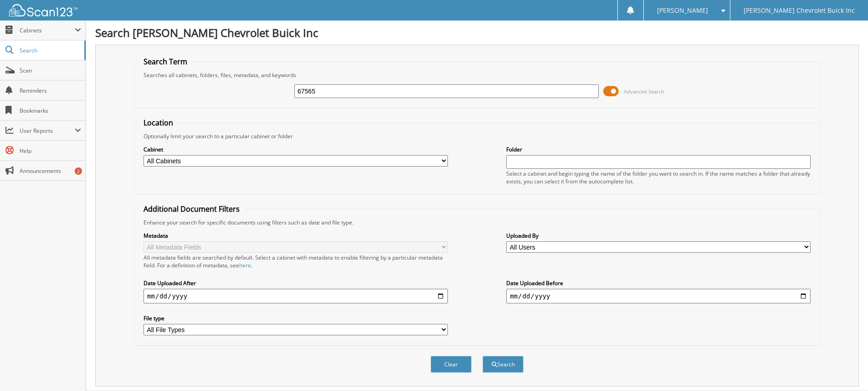  I want to click on span: Help, so click(50, 151).